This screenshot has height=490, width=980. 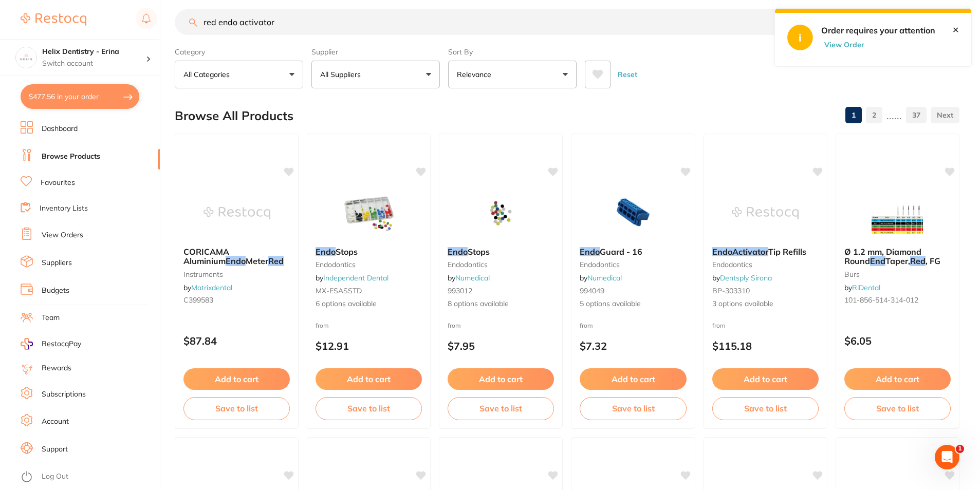 What do you see at coordinates (55, 449) in the screenshot?
I see `a: Support` at bounding box center [55, 449].